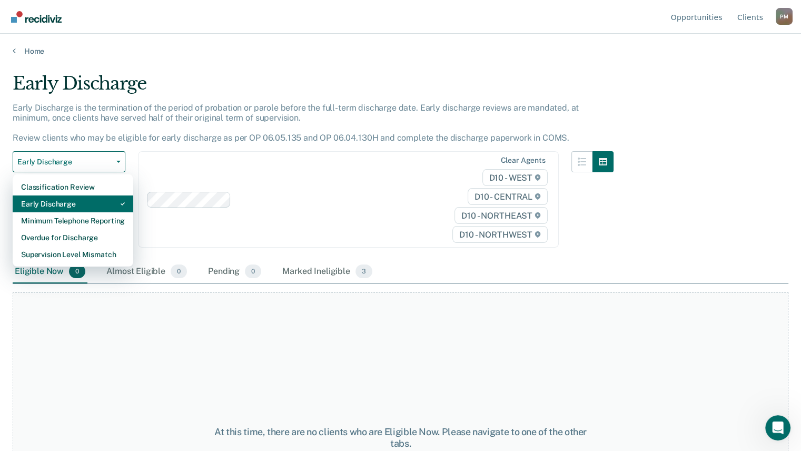 This screenshot has width=801, height=451. What do you see at coordinates (784, 16) in the screenshot?
I see `button: Profile dropdown button` at bounding box center [784, 16].